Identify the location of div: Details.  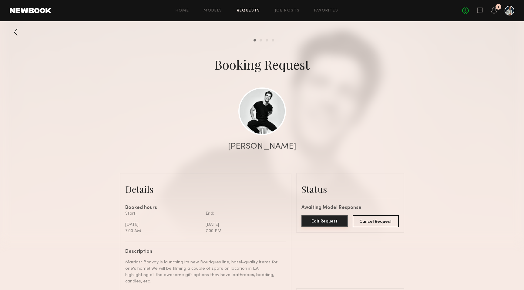
(205, 189).